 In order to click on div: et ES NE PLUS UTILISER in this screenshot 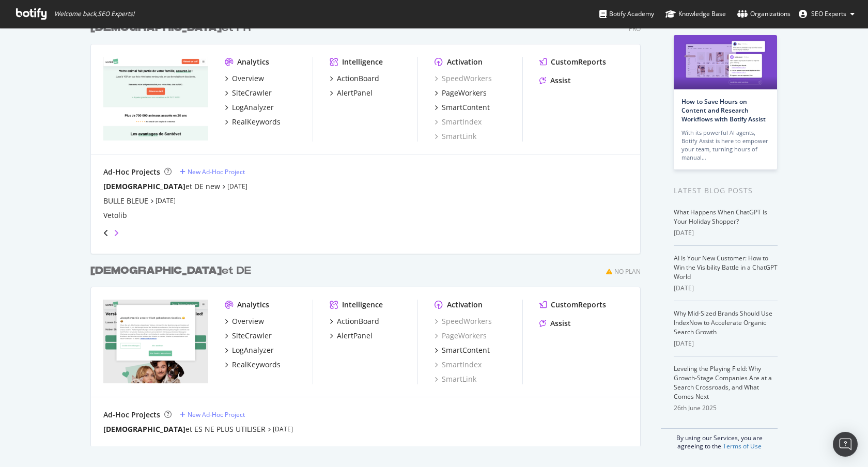, I will do `click(184, 429)`.